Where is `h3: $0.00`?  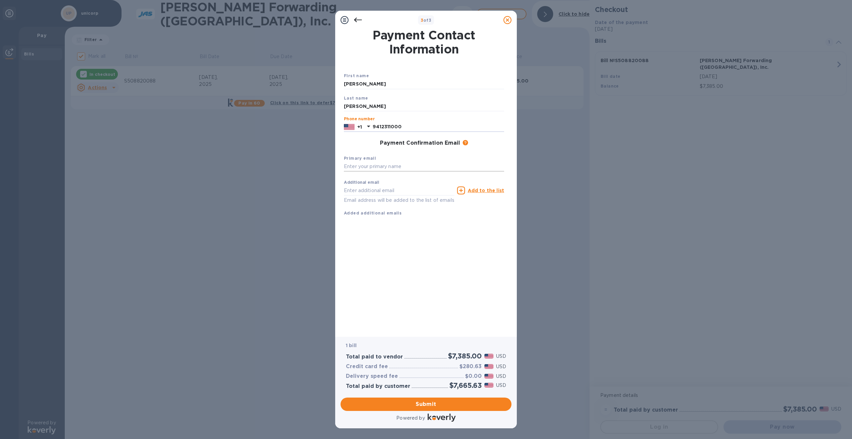 h3: $0.00 is located at coordinates (474, 376).